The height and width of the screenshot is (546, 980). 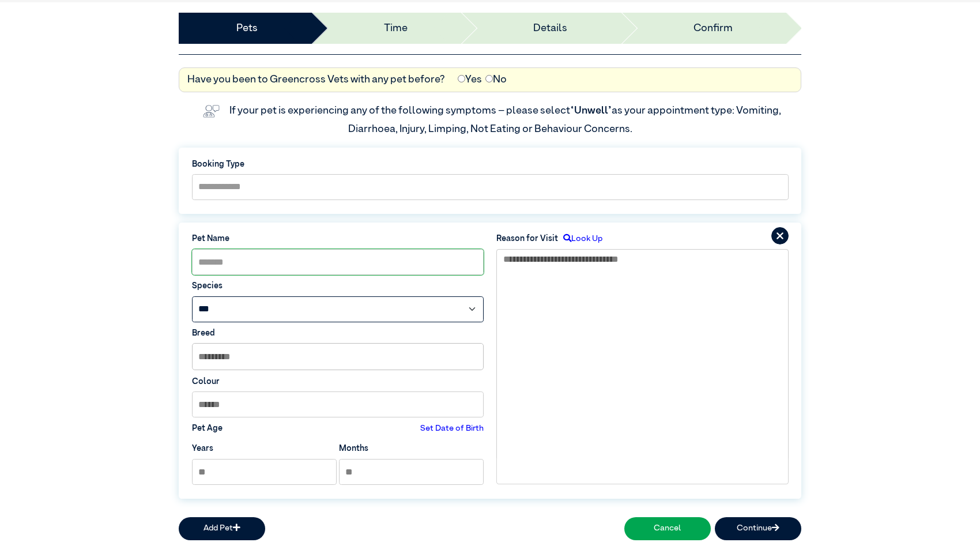 What do you see at coordinates (202, 449) in the screenshot?
I see `label: Years` at bounding box center [202, 449].